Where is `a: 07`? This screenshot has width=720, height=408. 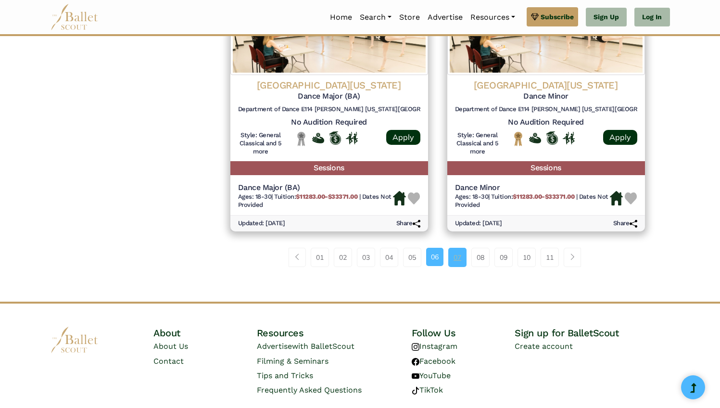 a: 07 is located at coordinates (457, 257).